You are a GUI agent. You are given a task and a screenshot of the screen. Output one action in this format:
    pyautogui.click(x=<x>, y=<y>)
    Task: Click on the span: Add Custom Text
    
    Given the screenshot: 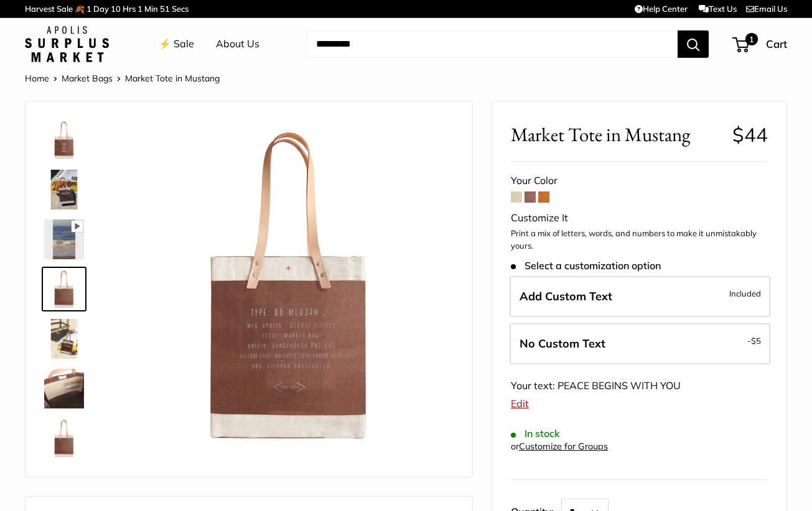 What is the action you would take?
    pyautogui.click(x=565, y=296)
    